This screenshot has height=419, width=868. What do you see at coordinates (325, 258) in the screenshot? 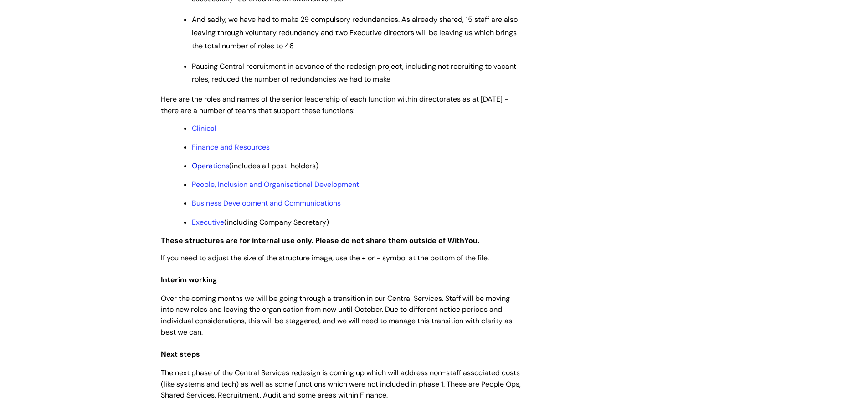
I see `span: If you need to adjust the size of the structure image, use the + or - symbol at the bottom of the...` at bounding box center [325, 258].